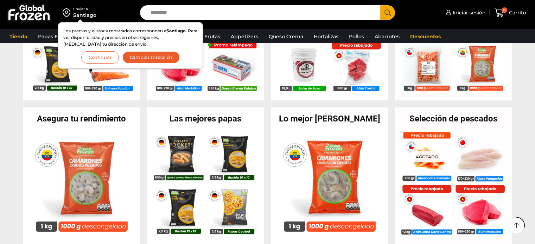 The height and width of the screenshot is (244, 535). What do you see at coordinates (85, 15) in the screenshot?
I see `div: Santiago` at bounding box center [85, 15].